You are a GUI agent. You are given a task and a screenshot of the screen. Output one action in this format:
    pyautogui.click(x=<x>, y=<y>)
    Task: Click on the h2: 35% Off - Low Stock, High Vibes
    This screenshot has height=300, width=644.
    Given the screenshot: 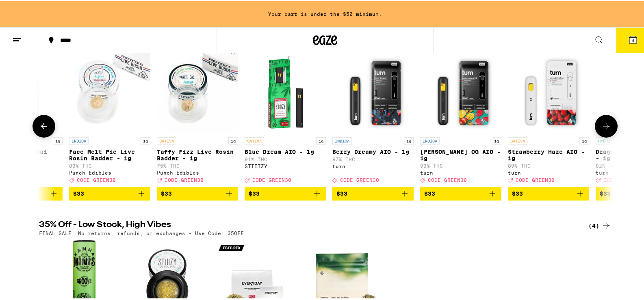 What is the action you would take?
    pyautogui.click(x=305, y=224)
    